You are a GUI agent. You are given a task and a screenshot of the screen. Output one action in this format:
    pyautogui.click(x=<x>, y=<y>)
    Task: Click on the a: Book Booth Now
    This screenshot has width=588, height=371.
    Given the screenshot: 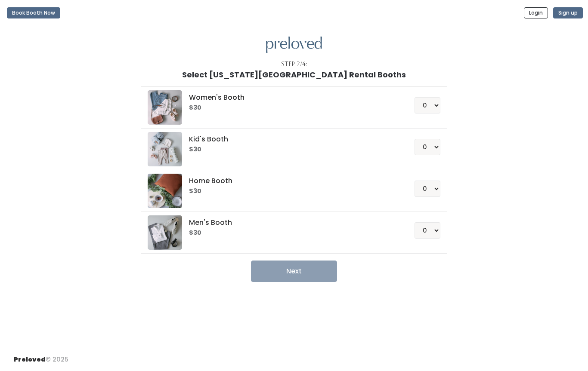 What is the action you would take?
    pyautogui.click(x=34, y=13)
    